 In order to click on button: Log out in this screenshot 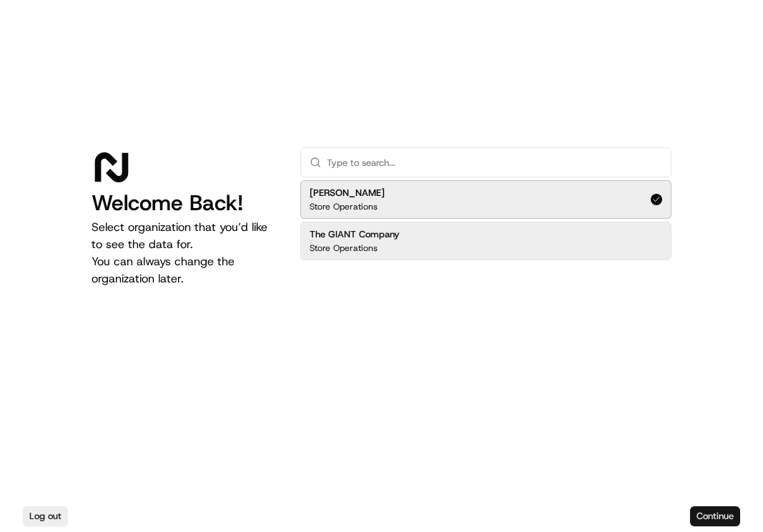, I will do `click(45, 516)`.